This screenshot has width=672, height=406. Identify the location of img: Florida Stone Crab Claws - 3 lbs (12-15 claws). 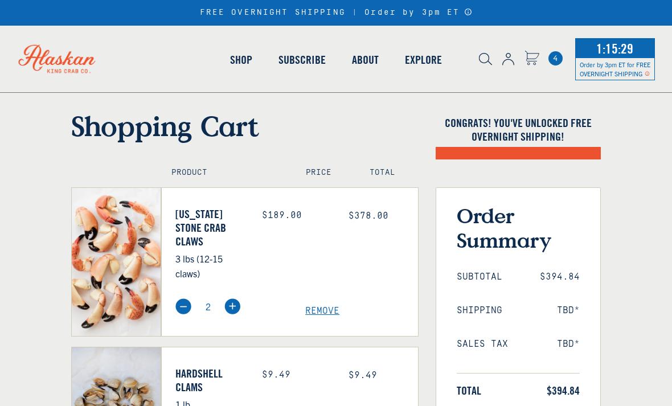
(116, 262).